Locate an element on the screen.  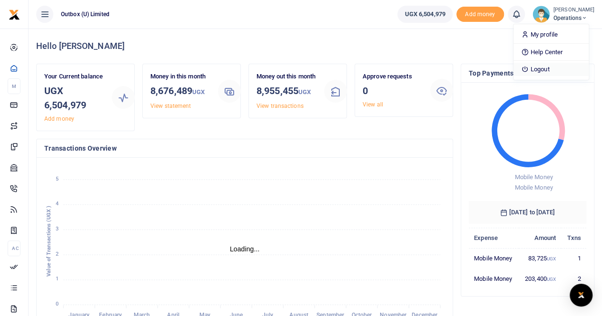
tspan: 4 is located at coordinates (57, 204).